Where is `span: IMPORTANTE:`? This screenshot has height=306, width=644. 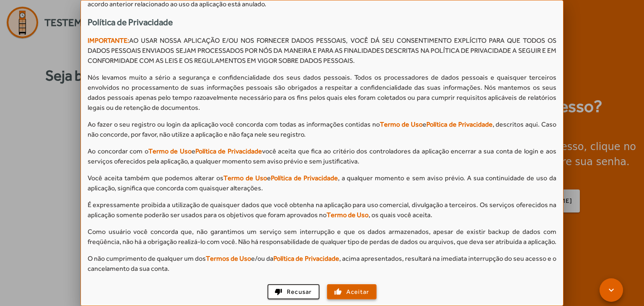 span: IMPORTANTE: is located at coordinates (108, 40).